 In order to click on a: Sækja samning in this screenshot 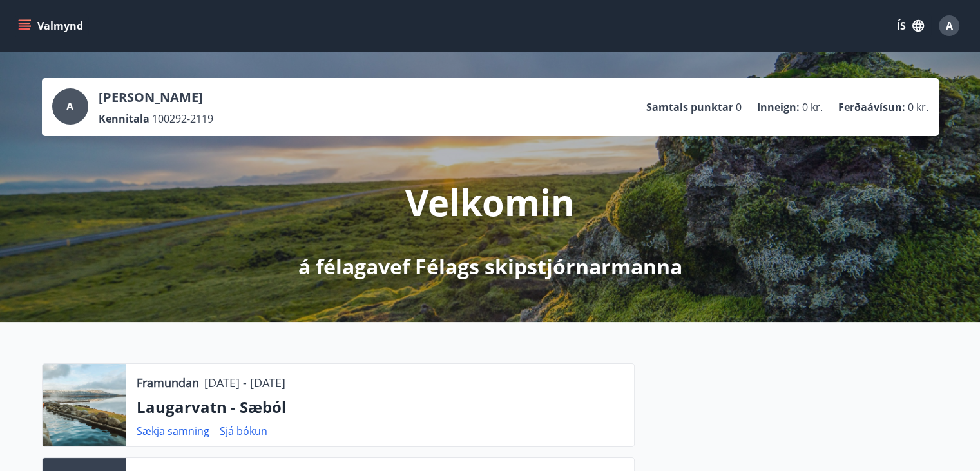, I will do `click(173, 431)`.